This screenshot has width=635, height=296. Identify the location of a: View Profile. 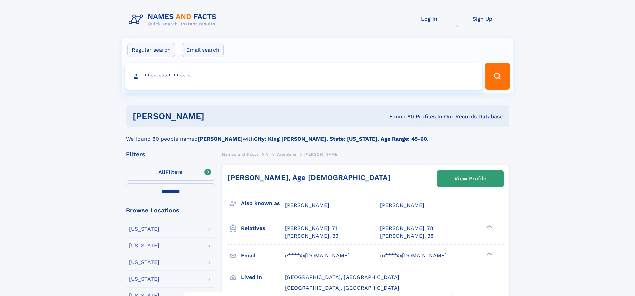
(470, 178).